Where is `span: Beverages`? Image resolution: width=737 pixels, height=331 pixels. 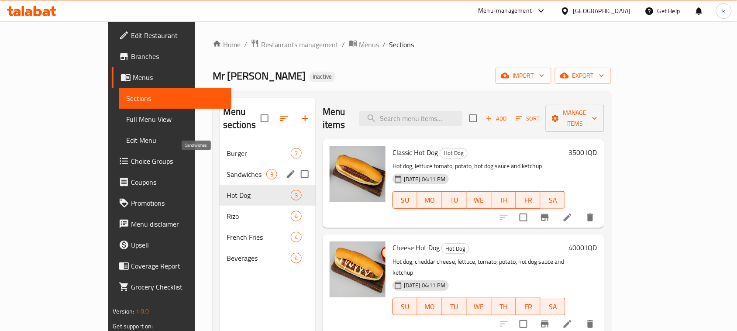
span: Beverages is located at coordinates (259, 258).